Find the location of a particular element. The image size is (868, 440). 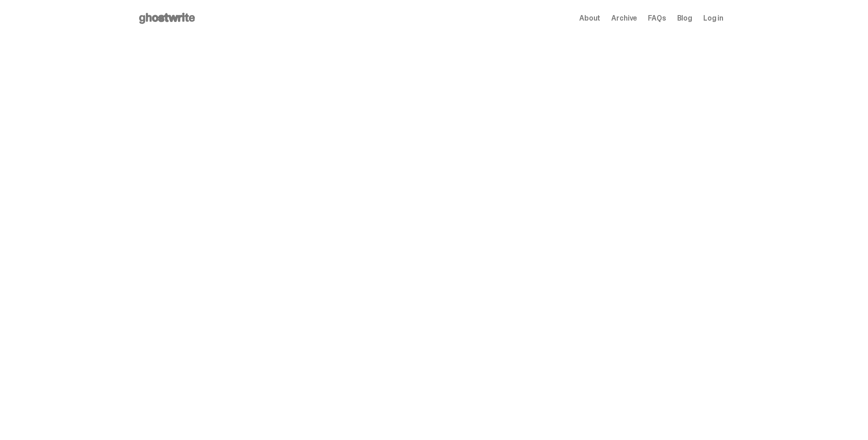

span: FAQs is located at coordinates (657, 18).